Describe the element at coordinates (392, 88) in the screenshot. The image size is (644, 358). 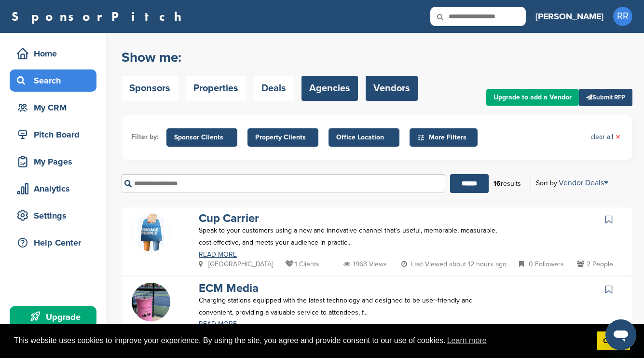
I see `a: Vendors` at that location.